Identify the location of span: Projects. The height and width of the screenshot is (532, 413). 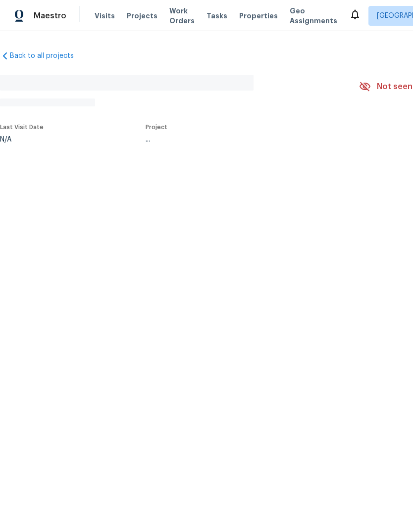
(142, 16).